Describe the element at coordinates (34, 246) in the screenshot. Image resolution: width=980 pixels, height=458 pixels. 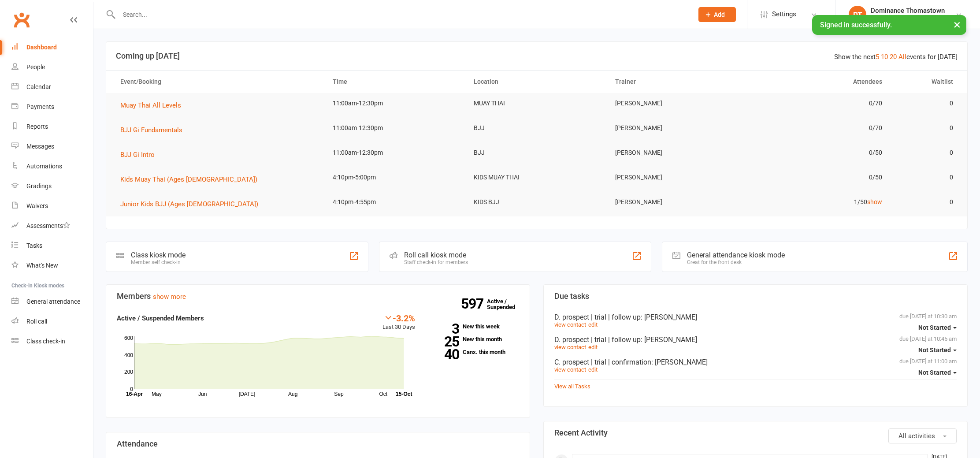
I see `div: Tasks` at that location.